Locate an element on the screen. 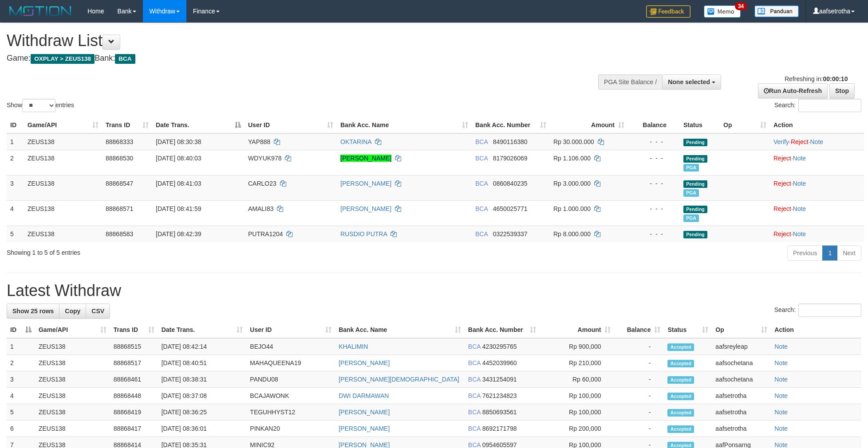 The width and height of the screenshot is (868, 448). td: aafsetrotha is located at coordinates (741, 396).